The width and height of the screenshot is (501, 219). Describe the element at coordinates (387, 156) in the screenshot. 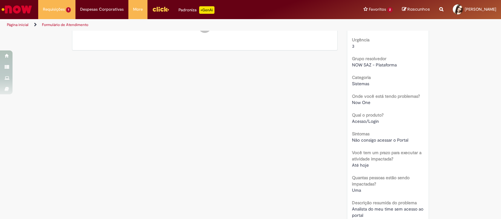

I see `b: Você tem um prazo para executar a atividade impactada?` at that location.